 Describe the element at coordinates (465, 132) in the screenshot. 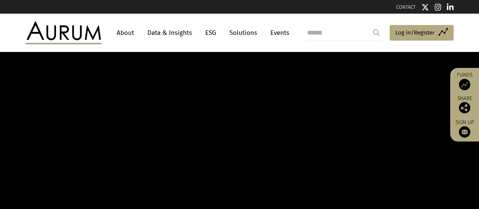

I see `img: Sign up to our newsletter` at that location.